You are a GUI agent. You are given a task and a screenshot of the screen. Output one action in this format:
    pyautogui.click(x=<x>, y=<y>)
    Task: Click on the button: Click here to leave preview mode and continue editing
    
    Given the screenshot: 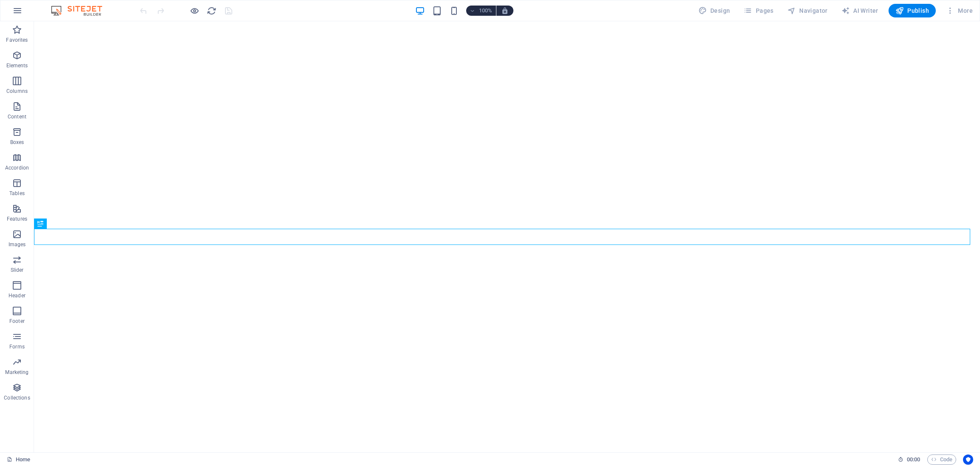 What is the action you would take?
    pyautogui.click(x=194, y=10)
    